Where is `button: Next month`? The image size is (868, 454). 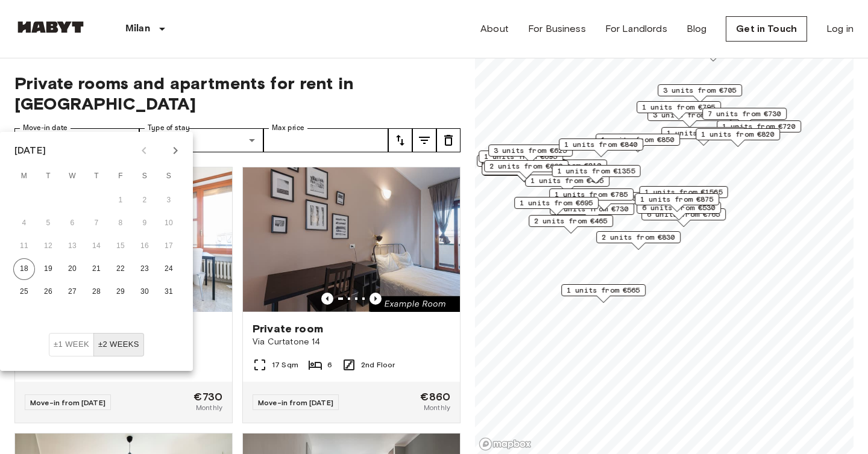
button: Next month is located at coordinates (176, 151).